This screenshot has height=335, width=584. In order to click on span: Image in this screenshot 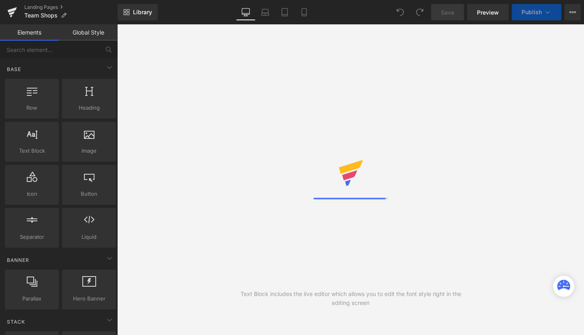, I will do `click(89, 150)`.